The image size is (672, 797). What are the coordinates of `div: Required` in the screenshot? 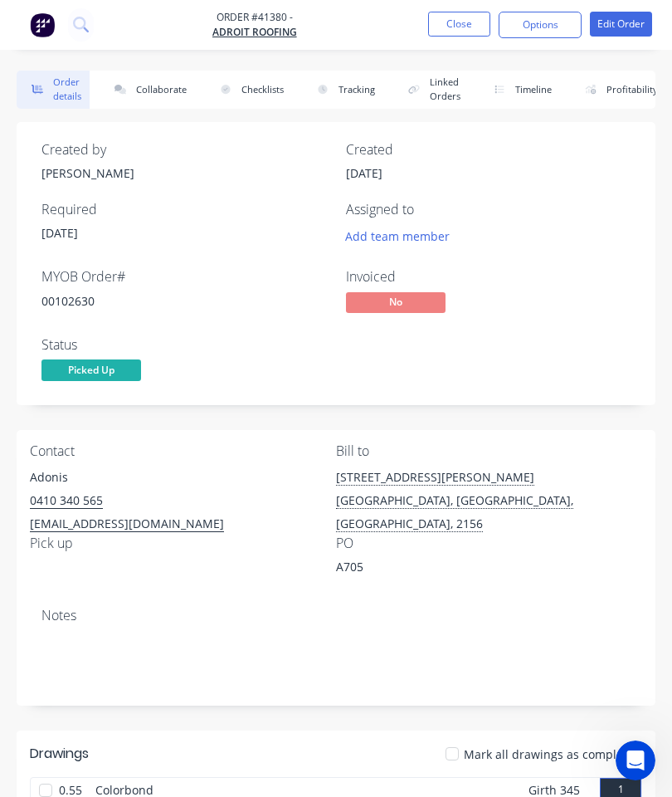 It's located at (183, 209).